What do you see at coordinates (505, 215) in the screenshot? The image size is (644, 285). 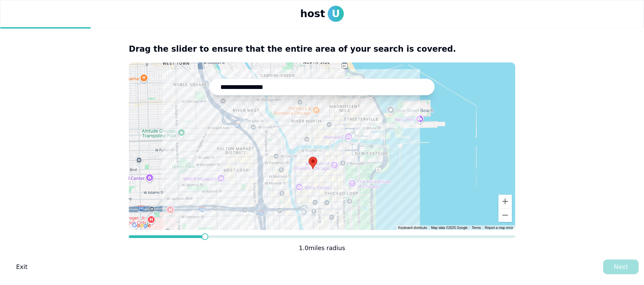 I see `button: Zoom out` at bounding box center [505, 215].